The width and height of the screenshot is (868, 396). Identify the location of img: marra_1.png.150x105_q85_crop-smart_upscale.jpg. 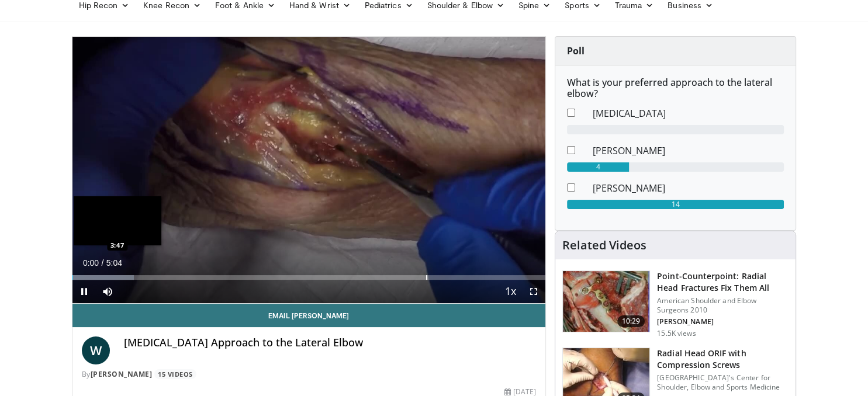
(606, 302).